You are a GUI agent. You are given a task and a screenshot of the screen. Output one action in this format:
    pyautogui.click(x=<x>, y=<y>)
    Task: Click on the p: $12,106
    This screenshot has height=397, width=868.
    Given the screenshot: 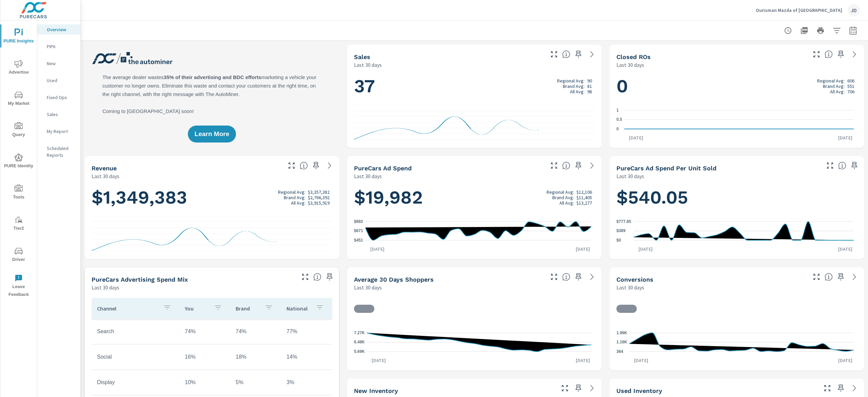 What is the action you would take?
    pyautogui.click(x=584, y=192)
    